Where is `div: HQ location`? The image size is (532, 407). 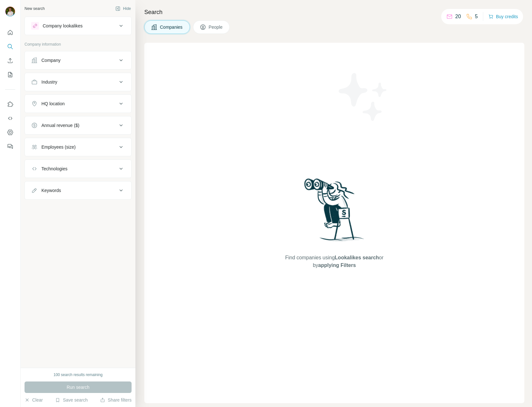 div: HQ location is located at coordinates (53, 104).